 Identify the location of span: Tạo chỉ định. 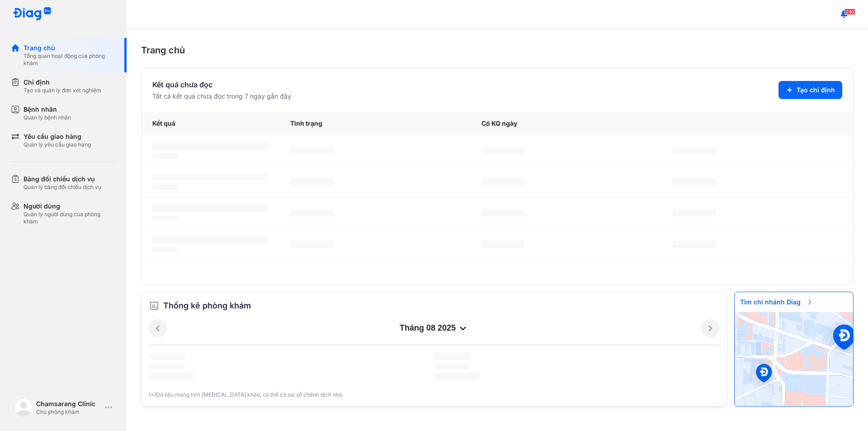
(815, 90).